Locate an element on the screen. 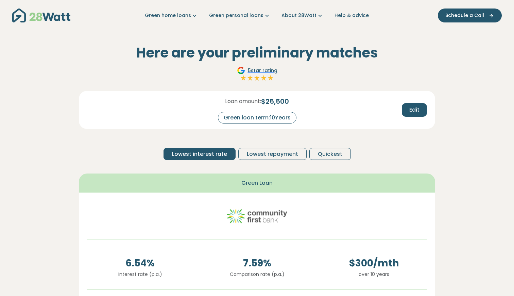  p: over 10 years is located at coordinates (374, 274).